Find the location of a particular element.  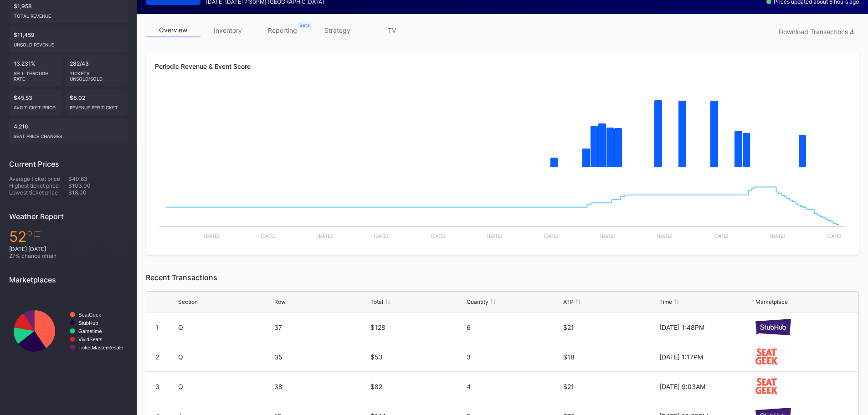

div: Unsold Revenue is located at coordinates (69, 43).